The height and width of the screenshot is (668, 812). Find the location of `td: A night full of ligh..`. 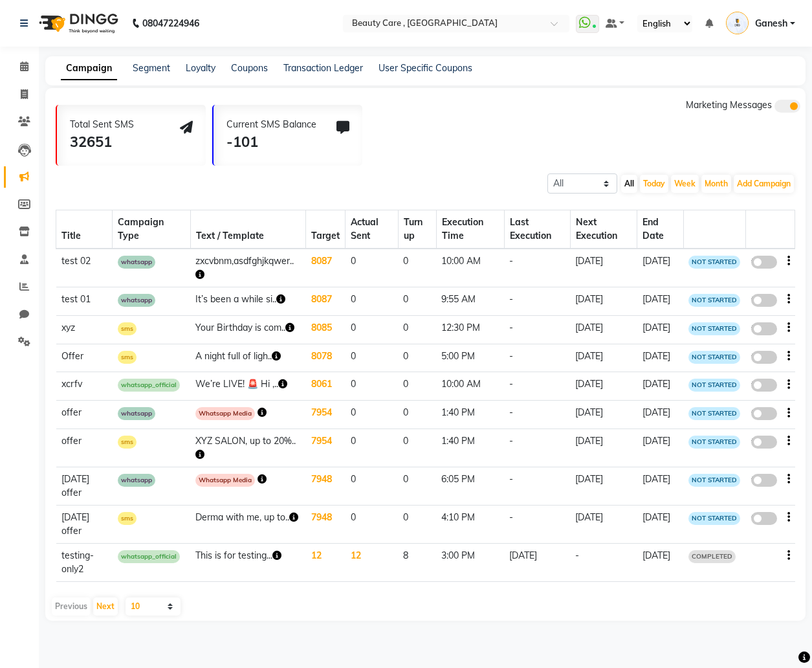

td: A night full of ligh.. is located at coordinates (248, 357).